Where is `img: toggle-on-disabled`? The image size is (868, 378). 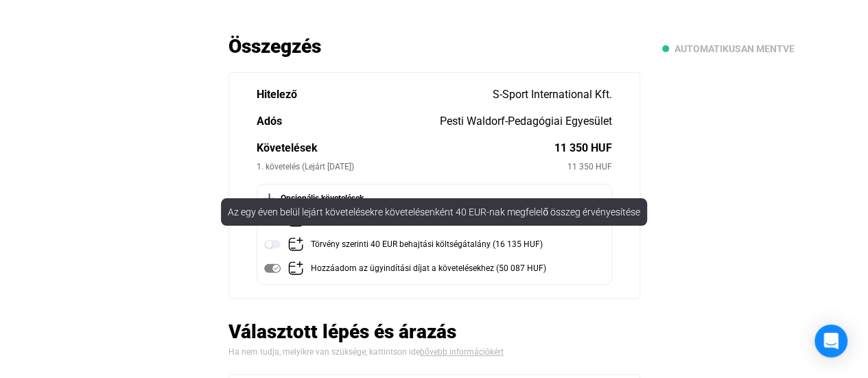
img: toggle-on-disabled is located at coordinates (273, 268).